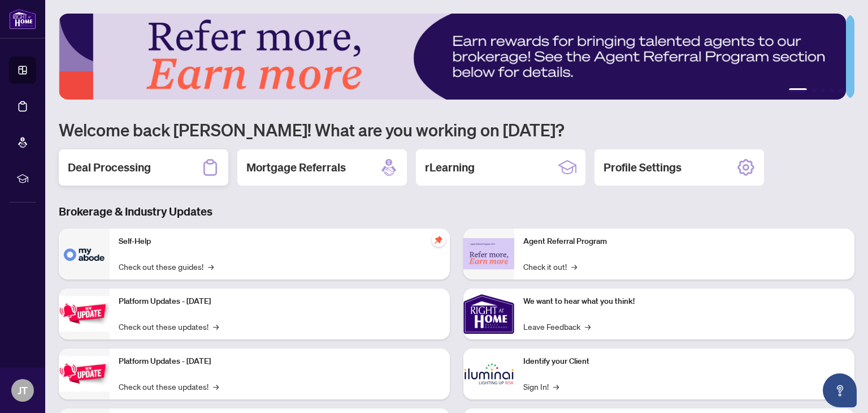  What do you see at coordinates (557, 327) in the screenshot?
I see `a: Leave Feedback→` at bounding box center [557, 327].